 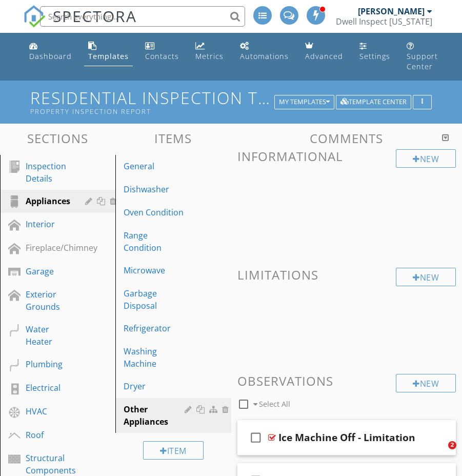 What do you see at coordinates (264, 51) in the screenshot?
I see `a: Automations (Advanced)` at bounding box center [264, 51].